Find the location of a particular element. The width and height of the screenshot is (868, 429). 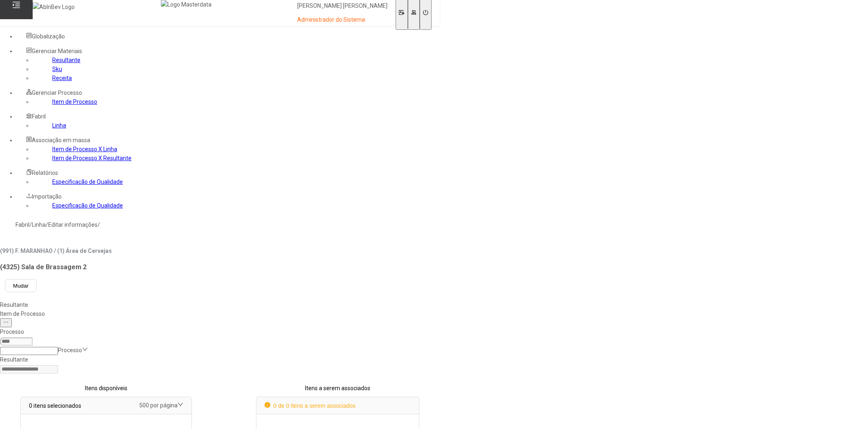

span: Gerenciar Processo is located at coordinates (56, 92).